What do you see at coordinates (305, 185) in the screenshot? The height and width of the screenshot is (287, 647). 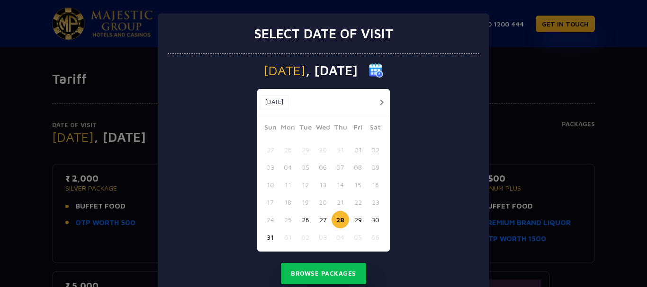 I see `button: 12` at bounding box center [305, 185].